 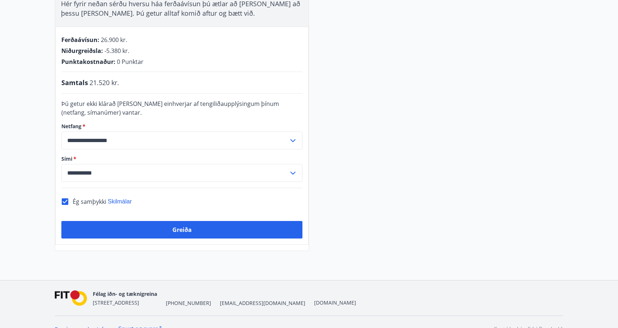 What do you see at coordinates (104, 83) in the screenshot?
I see `span: 21.520 kr.` at bounding box center [104, 83].